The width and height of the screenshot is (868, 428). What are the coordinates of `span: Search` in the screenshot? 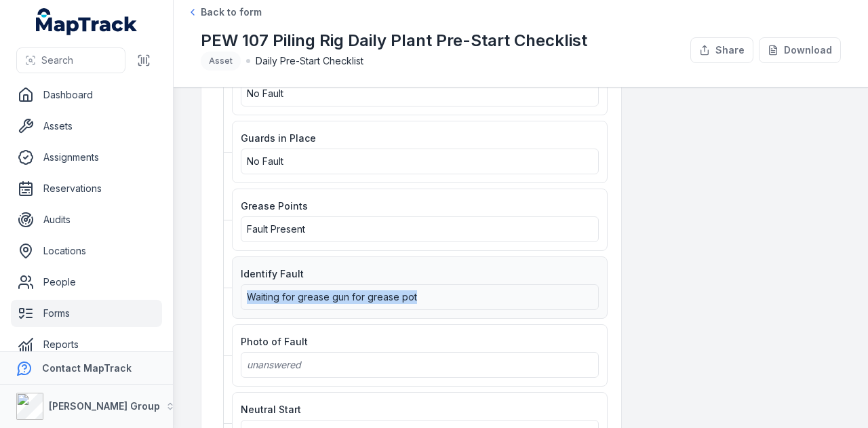 It's located at (57, 61).